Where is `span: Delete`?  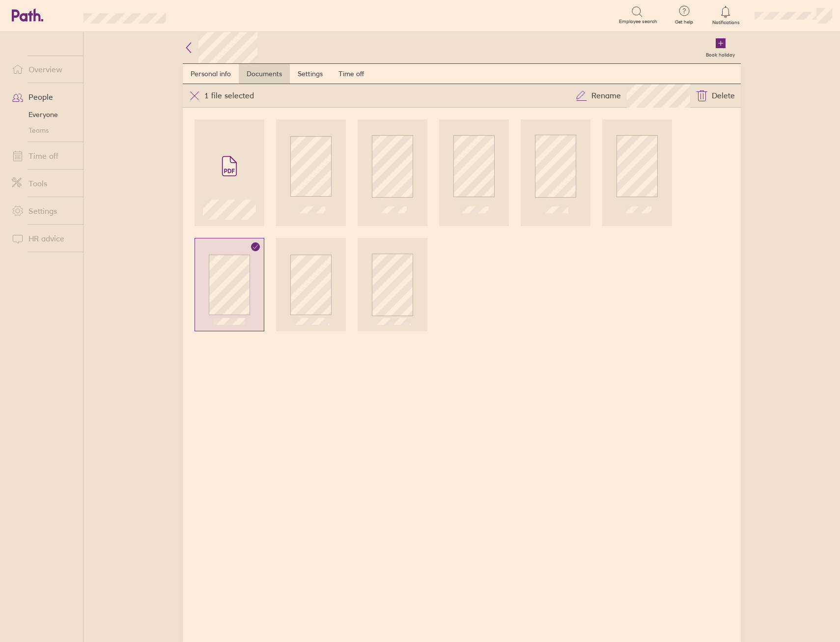 span: Delete is located at coordinates (723, 96).